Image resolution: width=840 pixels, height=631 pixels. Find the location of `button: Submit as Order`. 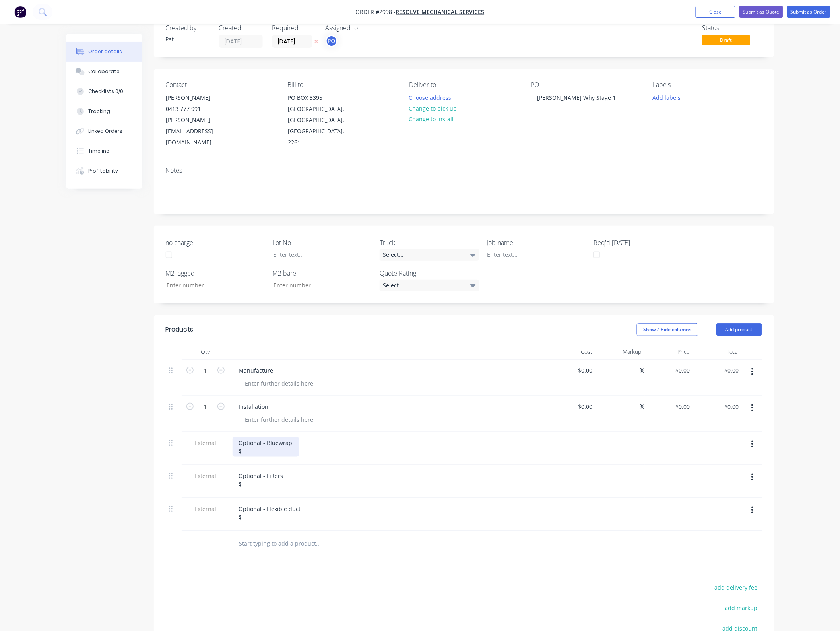

button: Submit as Order is located at coordinates (809, 12).